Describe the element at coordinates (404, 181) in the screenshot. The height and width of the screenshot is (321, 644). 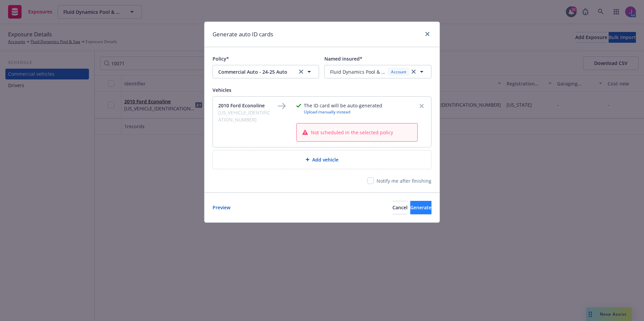
I see `p: Notify me after finishing` at that location.